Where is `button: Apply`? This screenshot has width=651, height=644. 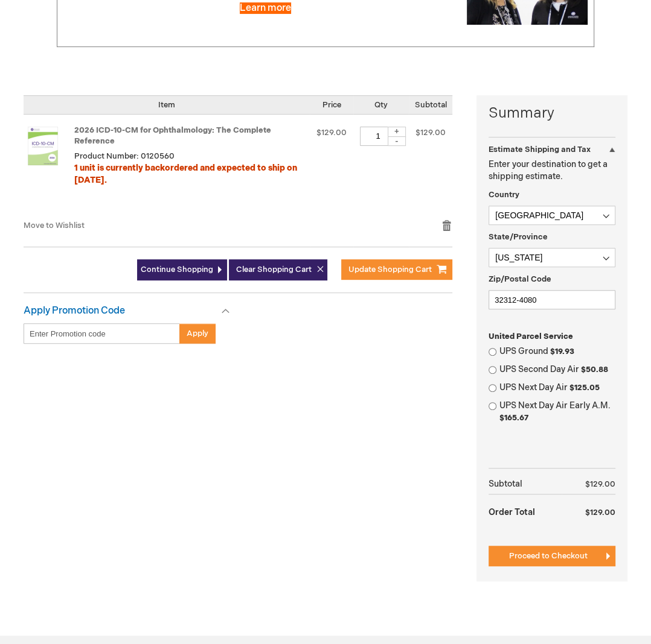
button: Apply is located at coordinates (198, 333).